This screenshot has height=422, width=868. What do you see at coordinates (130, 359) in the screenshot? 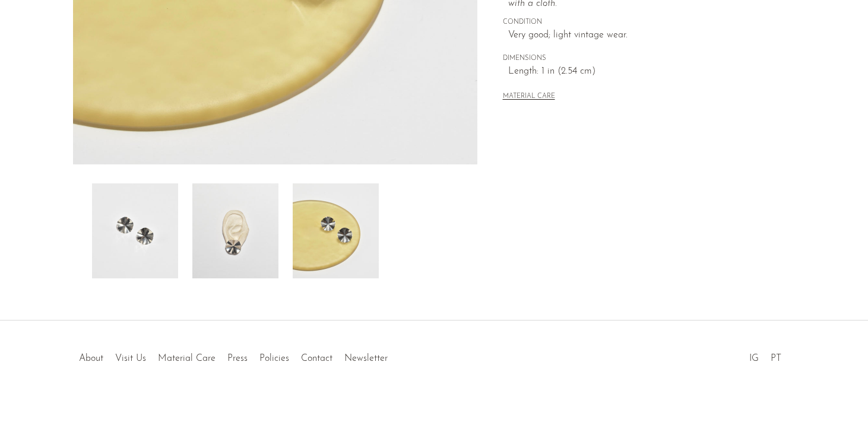
I see `a: Visit Us` at bounding box center [130, 359].